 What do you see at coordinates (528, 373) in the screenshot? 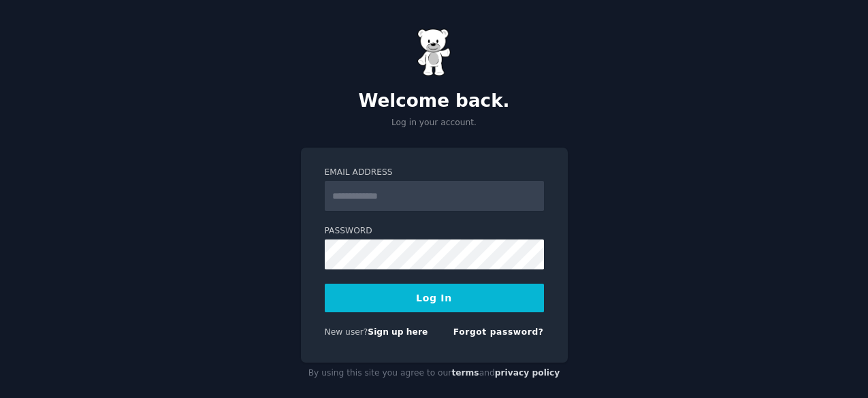
I see `a: privacy policy` at bounding box center [528, 373].